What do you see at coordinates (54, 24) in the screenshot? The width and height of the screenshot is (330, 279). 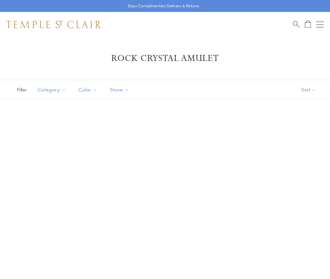 I see `img: Temple St. Clair` at bounding box center [54, 24].